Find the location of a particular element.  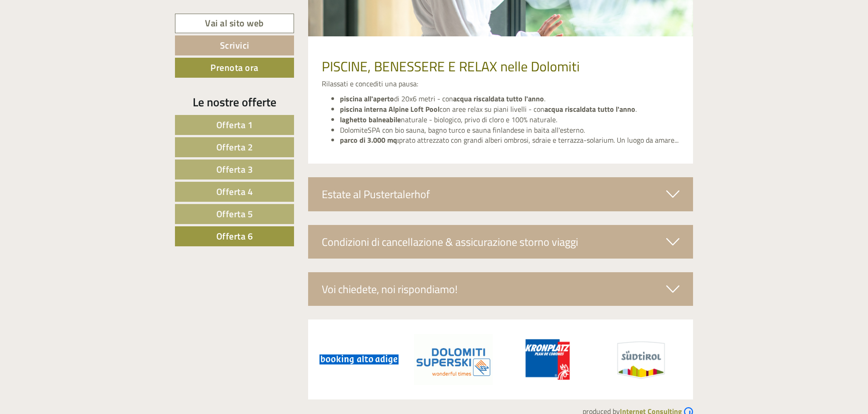

div: Estate al Pustertalerhof is located at coordinates (501, 194).